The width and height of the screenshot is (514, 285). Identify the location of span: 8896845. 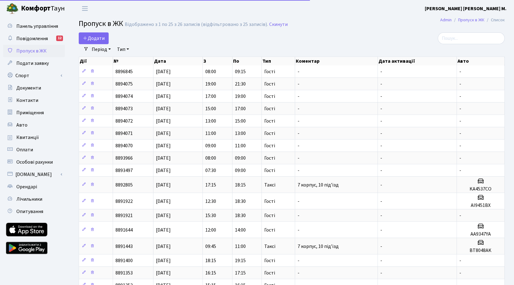
(124, 72).